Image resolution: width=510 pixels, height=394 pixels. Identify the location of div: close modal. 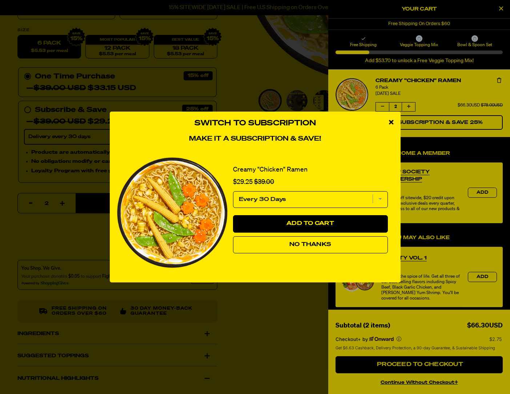
(391, 123).